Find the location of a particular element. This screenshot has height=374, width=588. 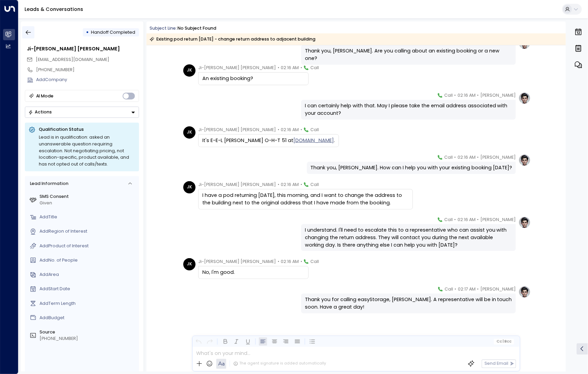

div: AddRegion of Interest is located at coordinates (88, 231).